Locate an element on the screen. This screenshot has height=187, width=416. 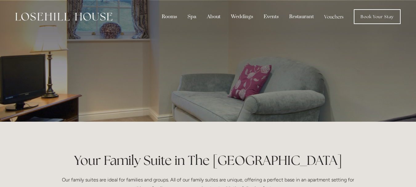
div: Restaurant is located at coordinates (302, 17).